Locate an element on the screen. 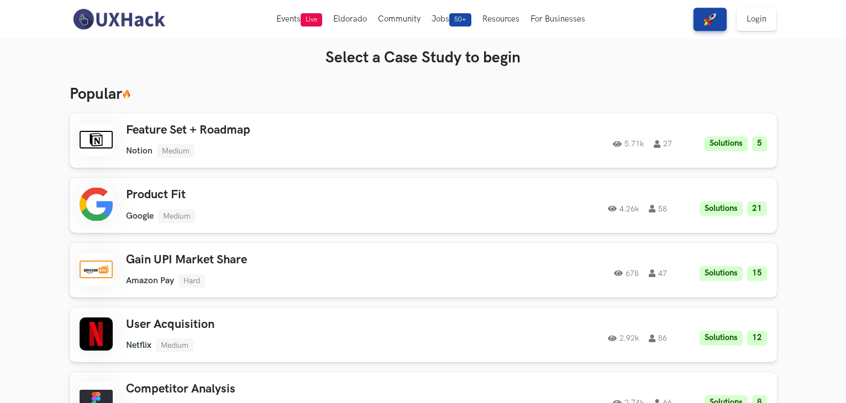  li: Google is located at coordinates (140, 216).